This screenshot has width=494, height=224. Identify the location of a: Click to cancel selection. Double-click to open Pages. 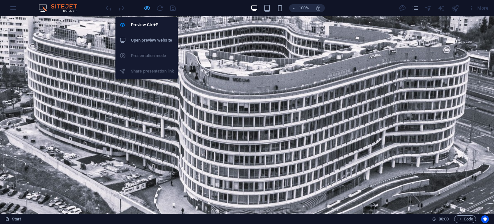
(13, 219).